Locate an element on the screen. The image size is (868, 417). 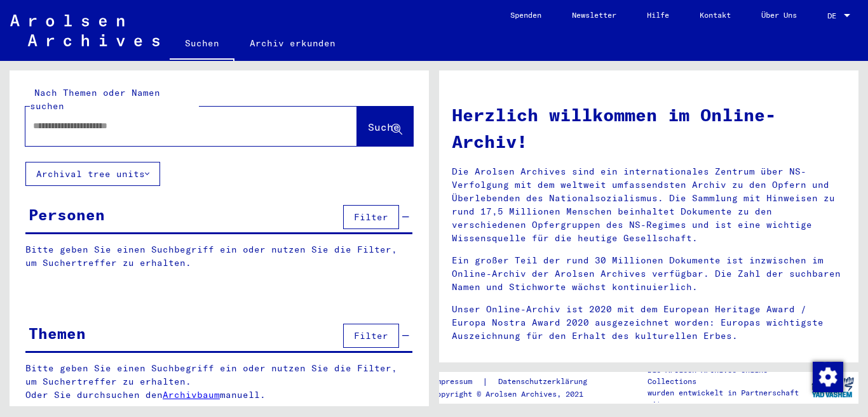
p: Bitte geben Sie einen Suchbegriff ein oder nutzen Sie die Filter, um Suchertreffer zu erhalten. O... is located at coordinates (219, 382).